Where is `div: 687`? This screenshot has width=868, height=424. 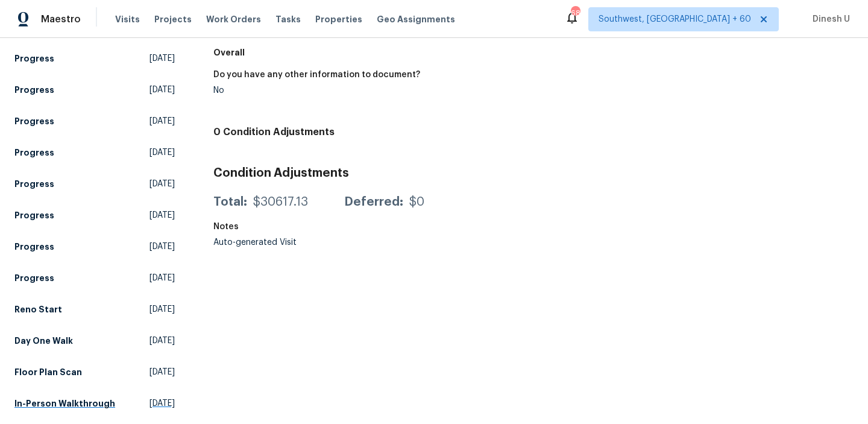 div: 687 is located at coordinates (575, 13).